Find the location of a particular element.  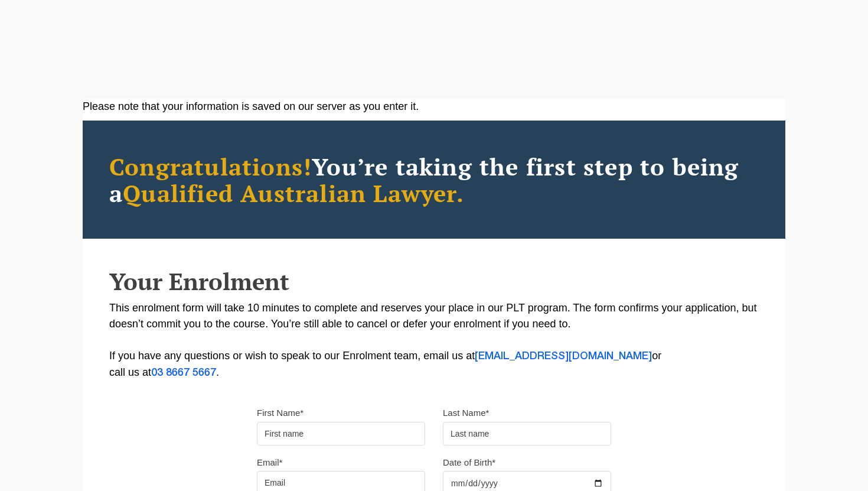

label: First Name* is located at coordinates (280, 413).